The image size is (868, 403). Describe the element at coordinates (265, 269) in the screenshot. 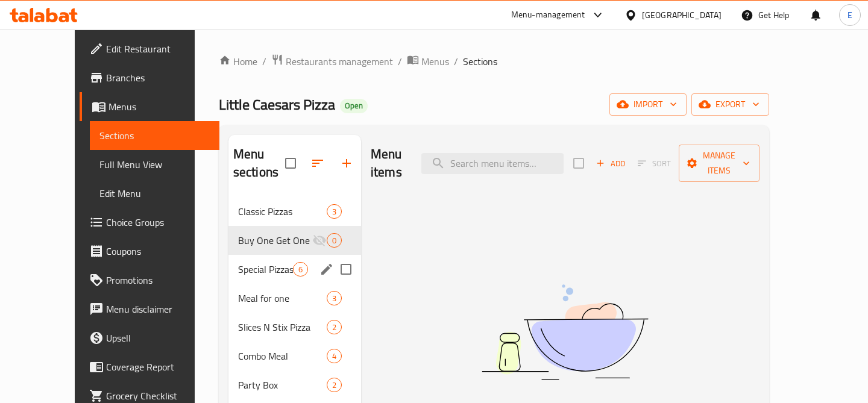

I see `span: Special Pizzas` at that location.